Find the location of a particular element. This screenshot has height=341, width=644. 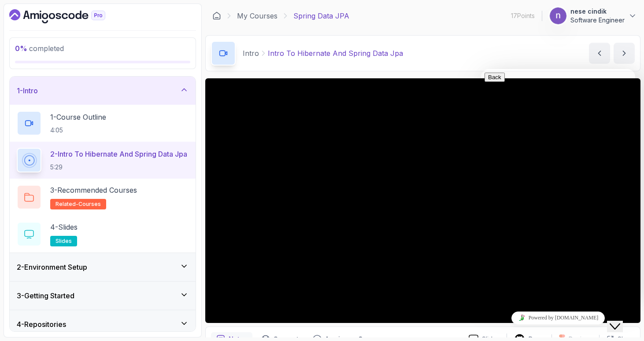

span: related-courses is located at coordinates (78, 204).